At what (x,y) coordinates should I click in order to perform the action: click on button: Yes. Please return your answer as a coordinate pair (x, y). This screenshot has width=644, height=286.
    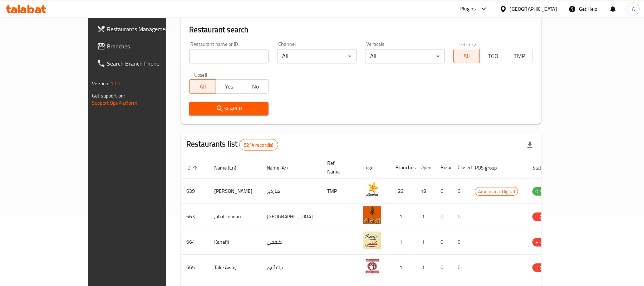
    Looking at the image, I should click on (229, 86).